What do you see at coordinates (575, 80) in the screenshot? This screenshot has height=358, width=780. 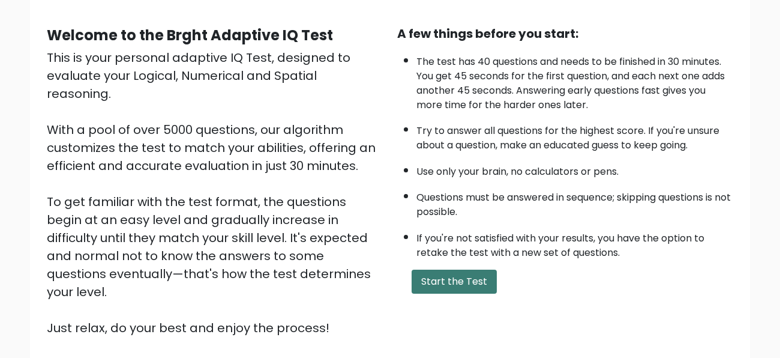 I see `li: The test has 40 questions and needs to be finished in 30 minutes. You get 45 seconds for the firs...` at bounding box center [575, 80].